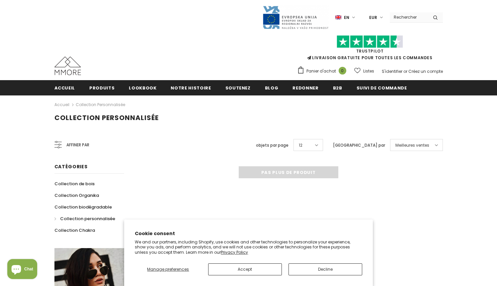 The height and width of the screenshot is (286, 497). Describe the element at coordinates (245, 269) in the screenshot. I see `button: Accept` at that location.